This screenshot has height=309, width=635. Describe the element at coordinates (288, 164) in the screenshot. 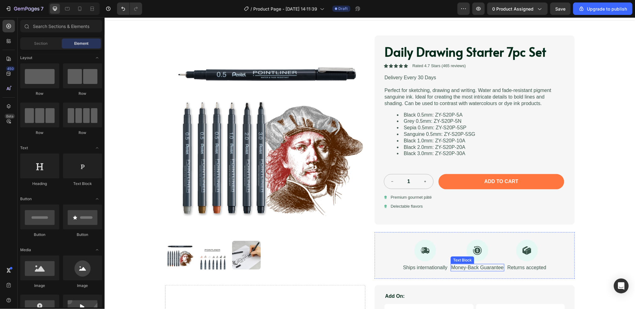

I see `button: decrement` at that location.